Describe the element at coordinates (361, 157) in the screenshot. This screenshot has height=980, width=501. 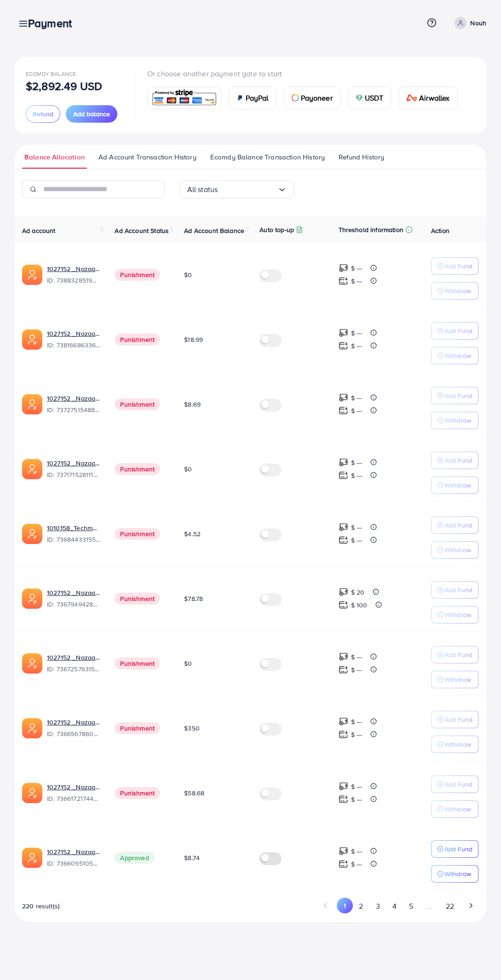
I see `span: Refund History` at that location.